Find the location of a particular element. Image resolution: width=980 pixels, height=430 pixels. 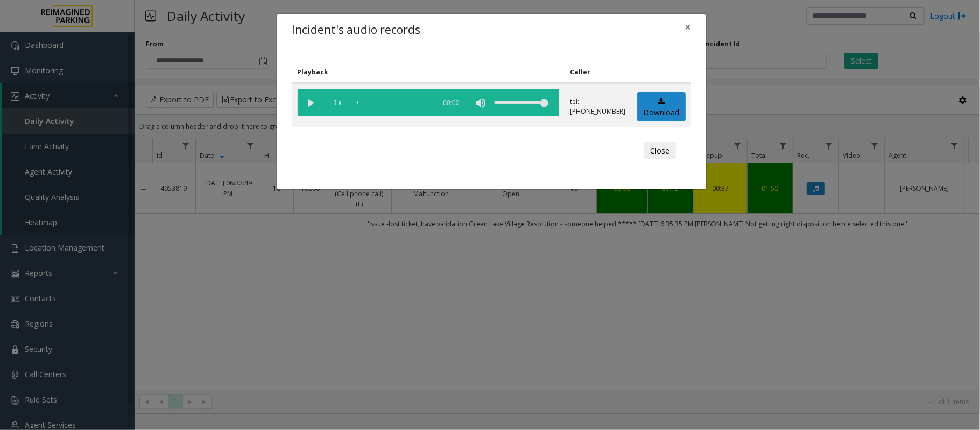

th: Playback is located at coordinates (427, 72).